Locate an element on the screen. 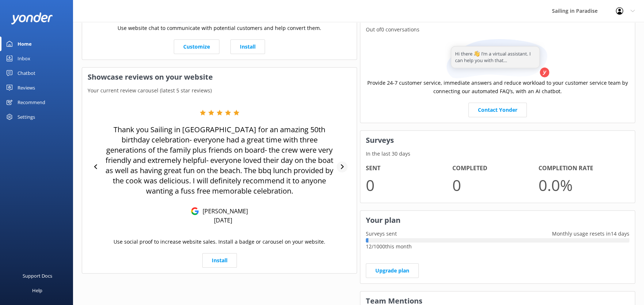 The width and height of the screenshot is (644, 305). p: 12 / 1000 this month is located at coordinates (497, 246).